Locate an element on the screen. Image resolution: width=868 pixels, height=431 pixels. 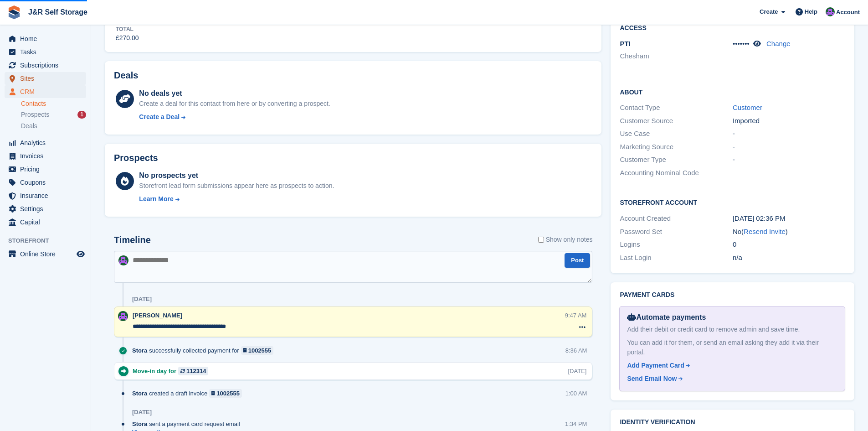
h2: Deals is located at coordinates (126, 75).